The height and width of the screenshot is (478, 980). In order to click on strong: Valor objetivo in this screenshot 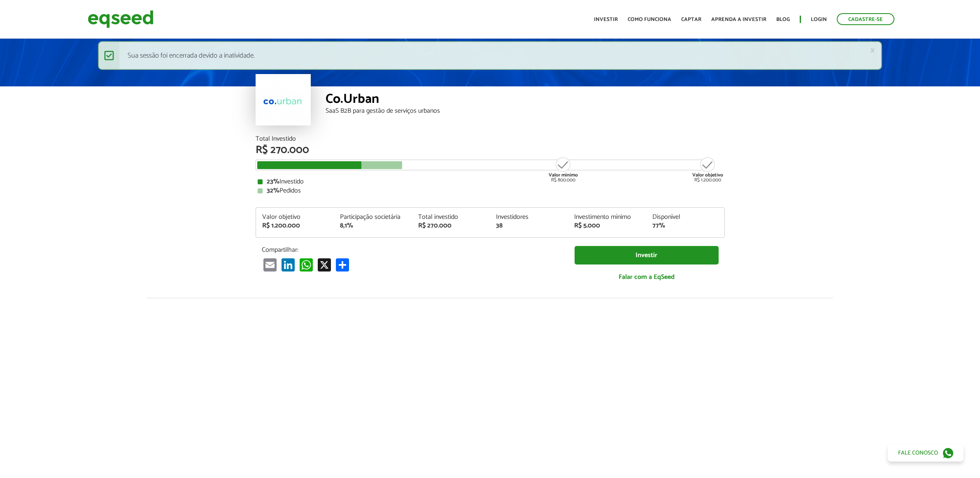, I will do `click(707, 175)`.